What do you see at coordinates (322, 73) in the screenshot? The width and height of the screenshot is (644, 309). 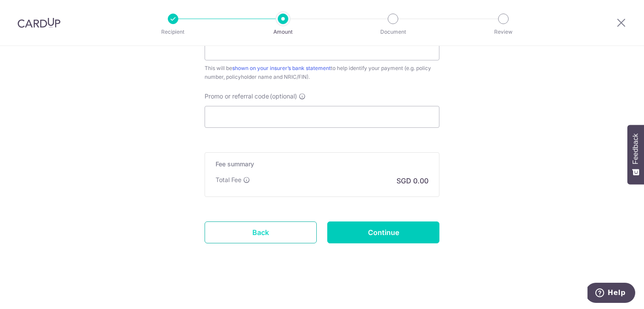 I see `div: This will be to help identify your payment (e.g. policy number, policyholder name and NRIC/FIN).` at bounding box center [322, 73].